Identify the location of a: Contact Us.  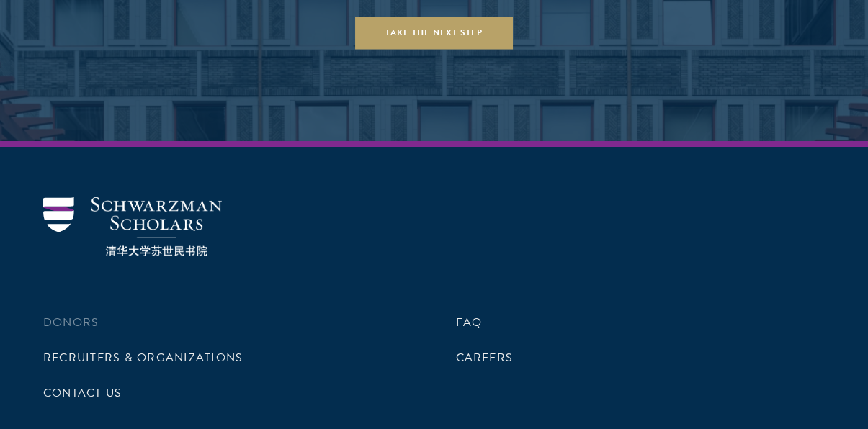
(82, 393).